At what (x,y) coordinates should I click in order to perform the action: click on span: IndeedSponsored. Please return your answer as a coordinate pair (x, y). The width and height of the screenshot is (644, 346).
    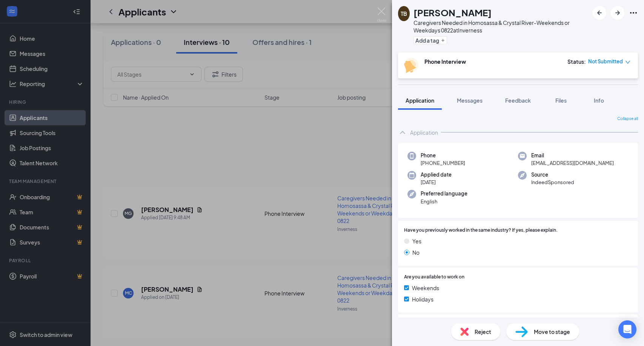
    Looking at the image, I should click on (553, 182).